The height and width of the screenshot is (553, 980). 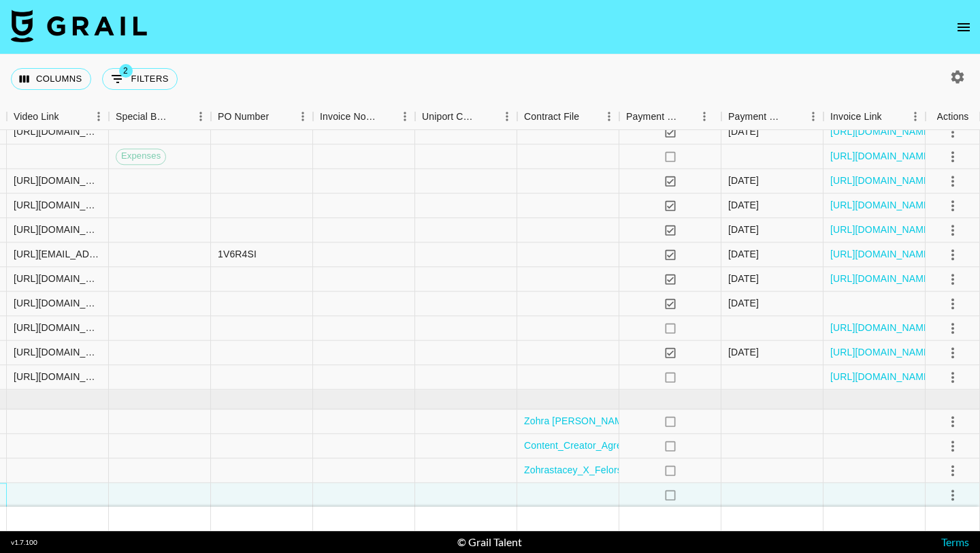 I want to click on div: © Grail Talent, so click(x=490, y=542).